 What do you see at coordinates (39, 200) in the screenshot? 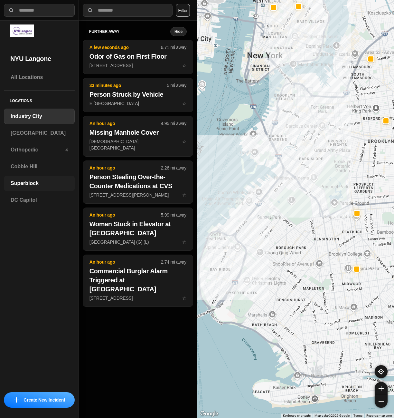
I see `h3: DC Capitol` at bounding box center [39, 200].